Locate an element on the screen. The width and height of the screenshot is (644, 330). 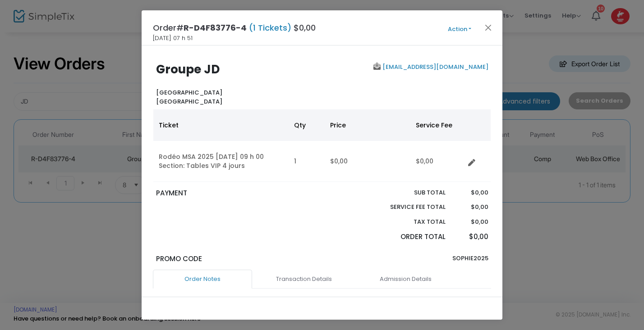
td: 1 is located at coordinates (307, 161).